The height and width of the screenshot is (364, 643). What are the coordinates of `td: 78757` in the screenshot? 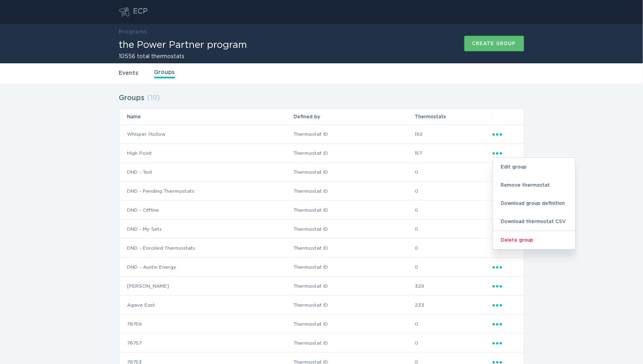 It's located at (206, 343).